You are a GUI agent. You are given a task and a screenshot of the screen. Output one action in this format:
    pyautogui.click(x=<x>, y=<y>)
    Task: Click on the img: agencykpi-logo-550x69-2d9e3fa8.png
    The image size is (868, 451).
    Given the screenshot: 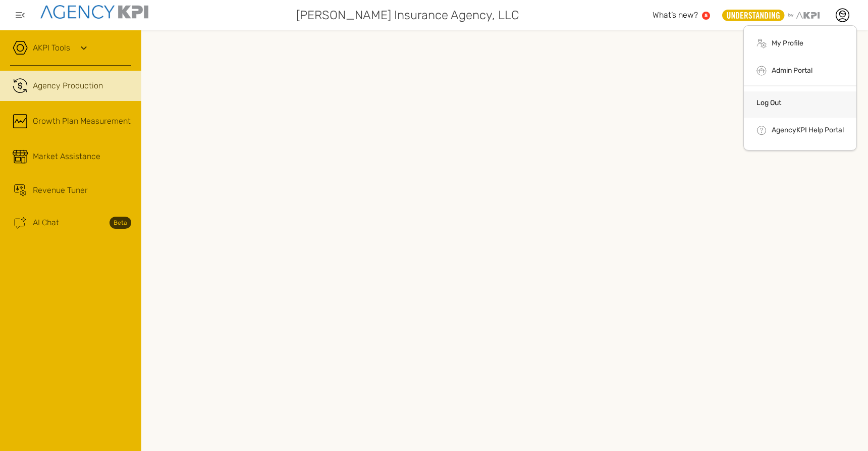 What is the action you would take?
    pyautogui.click(x=94, y=12)
    